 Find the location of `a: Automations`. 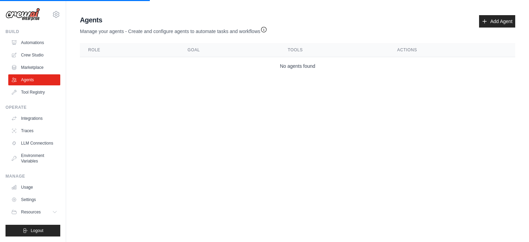

a: Automations is located at coordinates (34, 43).